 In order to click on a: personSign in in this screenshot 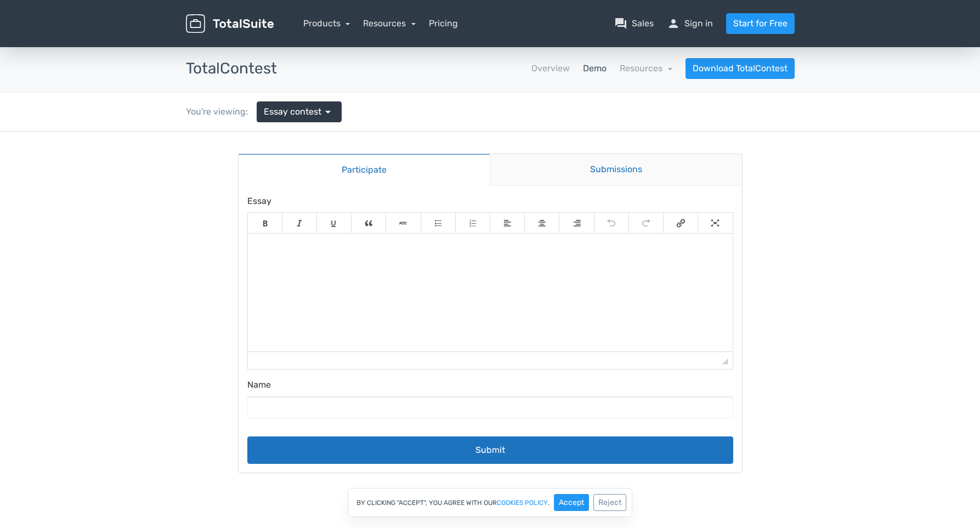, I will do `click(690, 24)`.